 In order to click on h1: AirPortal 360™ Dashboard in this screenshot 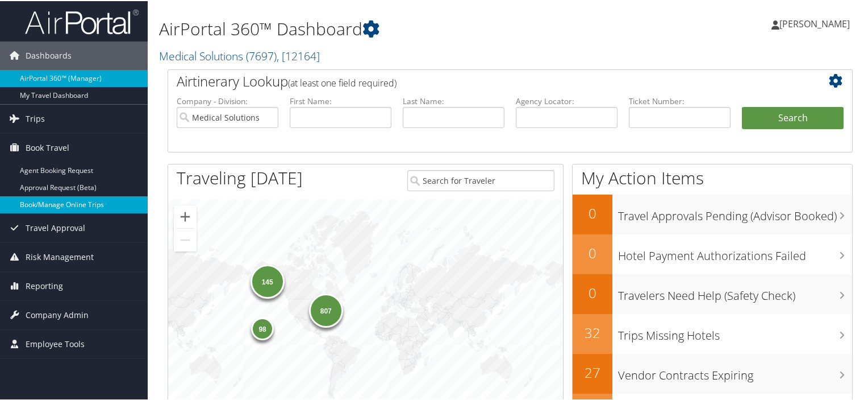, I will do `click(393, 28)`.